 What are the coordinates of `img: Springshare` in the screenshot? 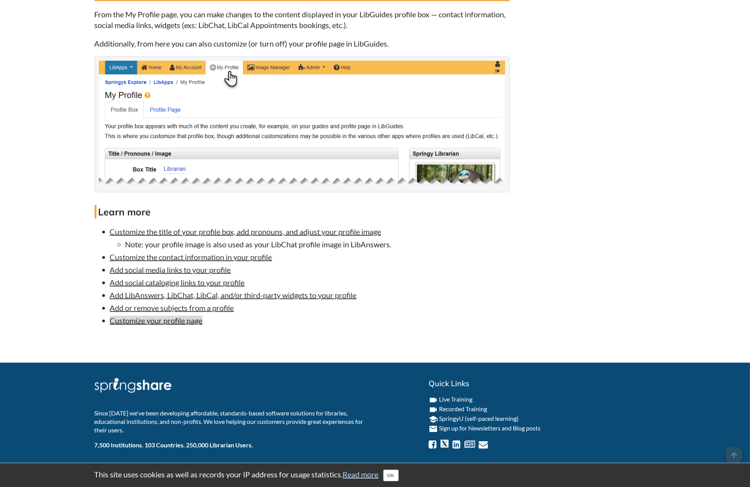 It's located at (133, 385).